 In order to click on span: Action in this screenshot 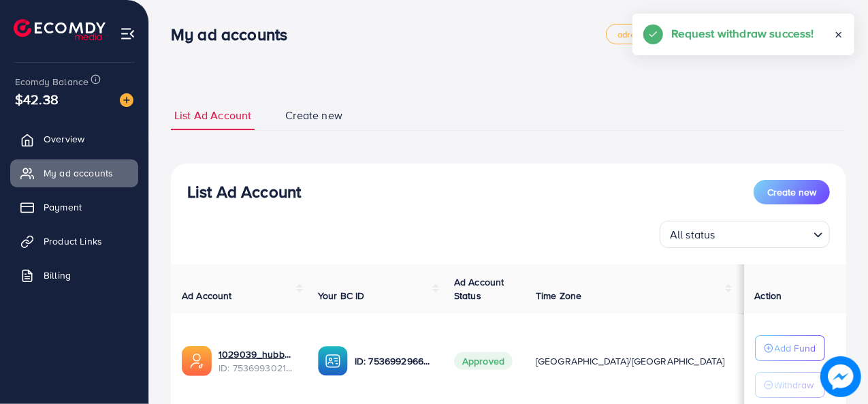, I will do `click(769, 295)`.